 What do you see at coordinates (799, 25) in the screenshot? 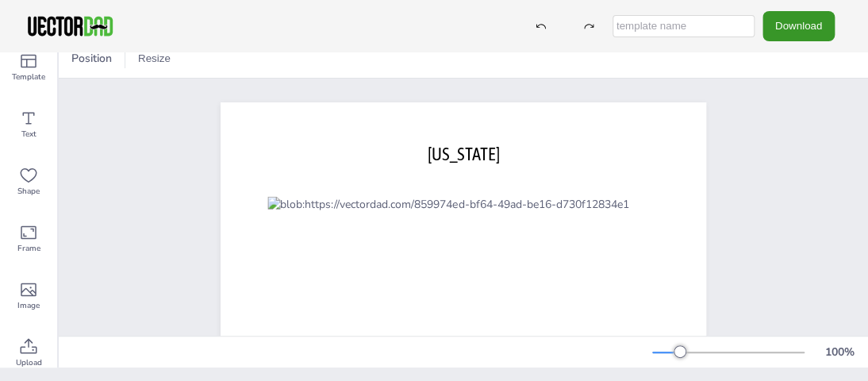
I see `button: Download` at bounding box center [799, 25].